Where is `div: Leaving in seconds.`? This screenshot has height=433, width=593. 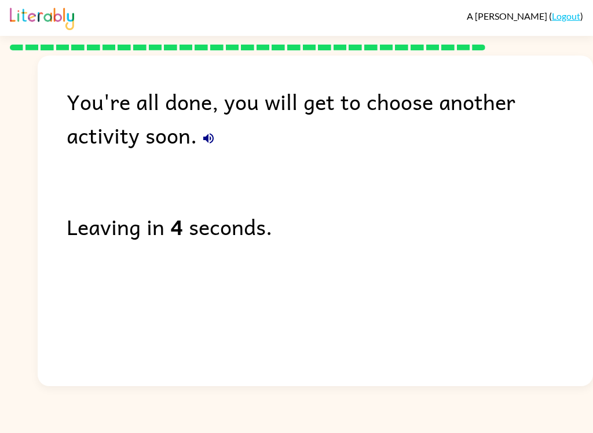 div: Leaving in seconds. is located at coordinates (330, 226).